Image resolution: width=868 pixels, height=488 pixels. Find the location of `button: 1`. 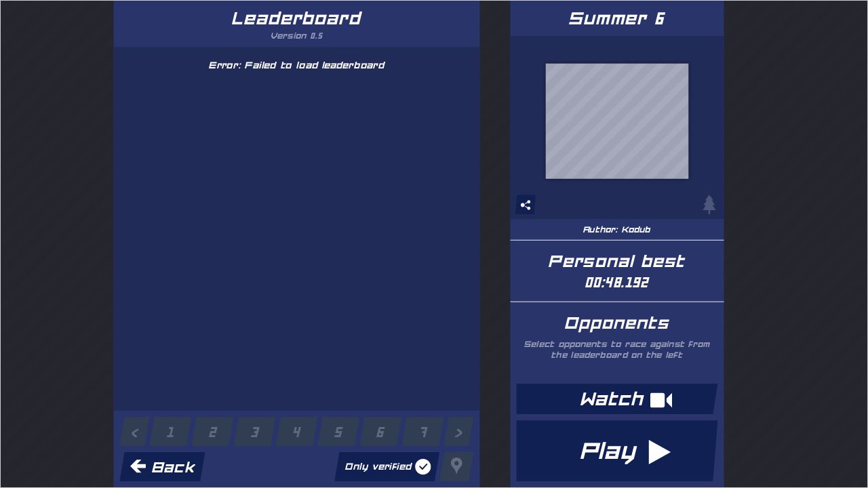

button: 1 is located at coordinates (170, 430).